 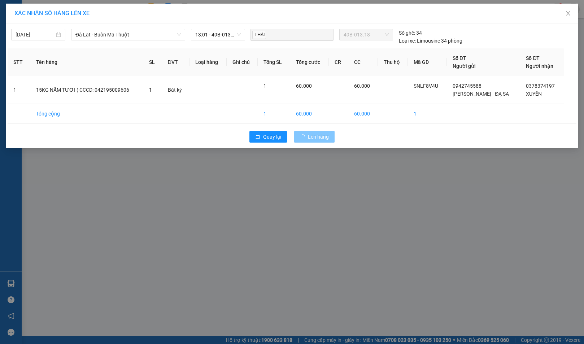 What do you see at coordinates (309, 62) in the screenshot?
I see `th: Tổng cước` at bounding box center [309, 62].